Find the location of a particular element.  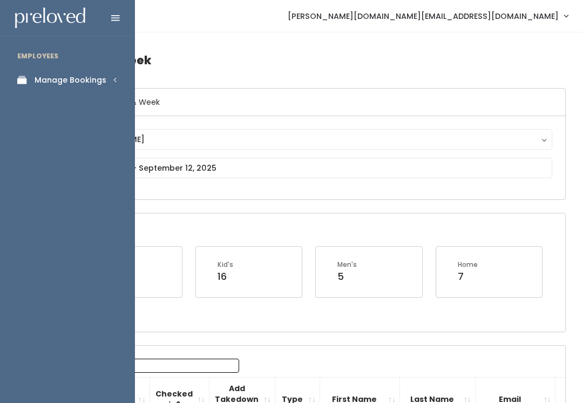

label: Search: is located at coordinates (151, 366).